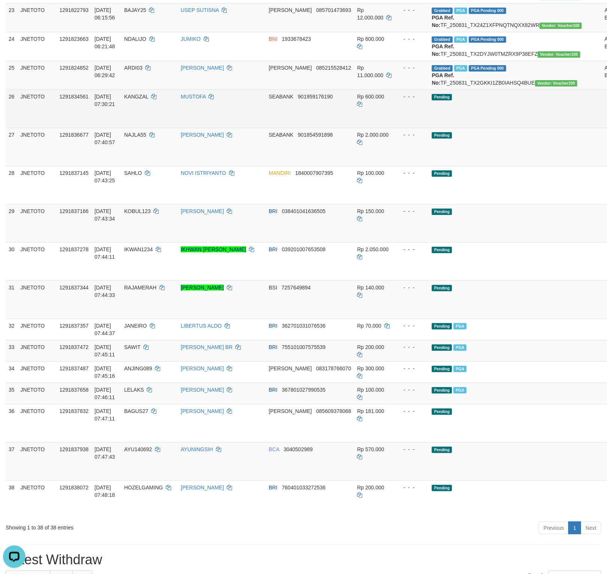 This screenshot has height=574, width=607. I want to click on span: PGA Pending, so click(488, 39).